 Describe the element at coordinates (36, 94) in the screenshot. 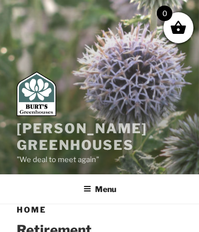

I see `img: Burt's Greenhouses` at that location.